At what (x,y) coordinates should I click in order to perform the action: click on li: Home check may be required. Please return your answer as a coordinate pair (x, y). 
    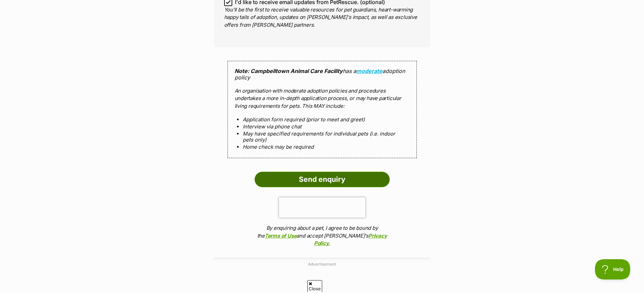
    Looking at the image, I should click on (322, 146).